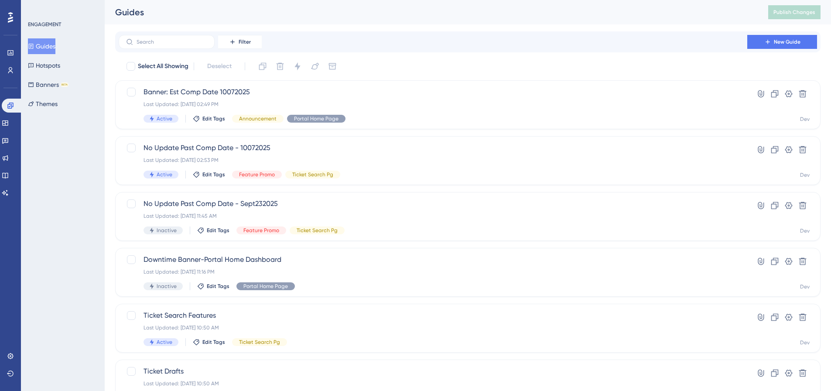 The height and width of the screenshot is (391, 831). What do you see at coordinates (258, 119) in the screenshot?
I see `span: Announcement` at bounding box center [258, 119].